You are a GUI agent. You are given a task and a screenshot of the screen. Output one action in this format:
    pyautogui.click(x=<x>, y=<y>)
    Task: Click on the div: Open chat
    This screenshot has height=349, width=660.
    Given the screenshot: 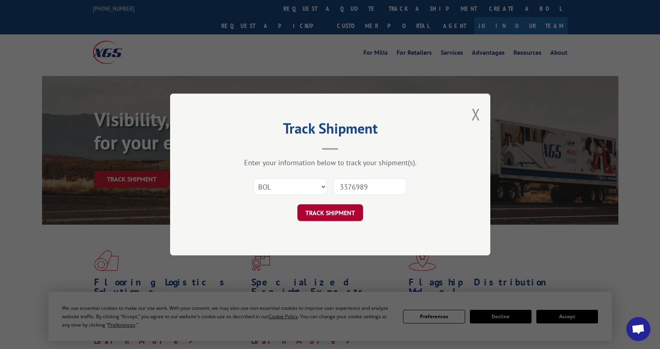 What is the action you would take?
    pyautogui.click(x=638, y=329)
    